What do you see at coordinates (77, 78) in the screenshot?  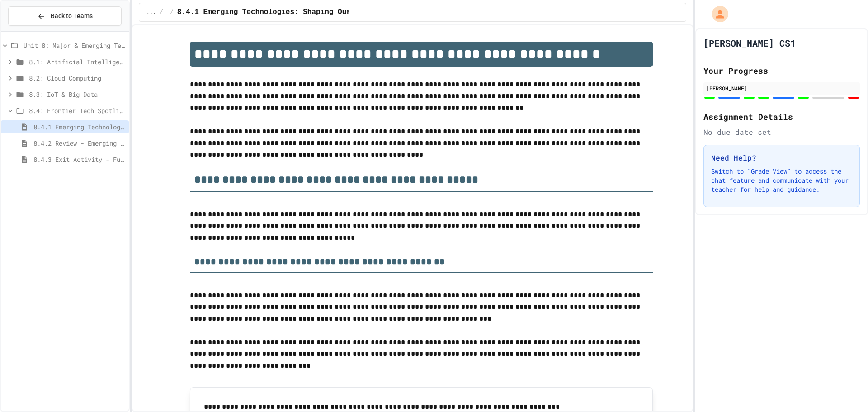 I see `span: 8.2: Cloud Computing` at bounding box center [77, 78].